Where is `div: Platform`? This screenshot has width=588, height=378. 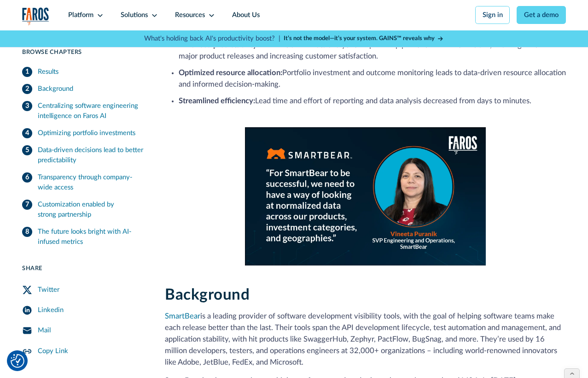 div: Platform is located at coordinates (80, 15).